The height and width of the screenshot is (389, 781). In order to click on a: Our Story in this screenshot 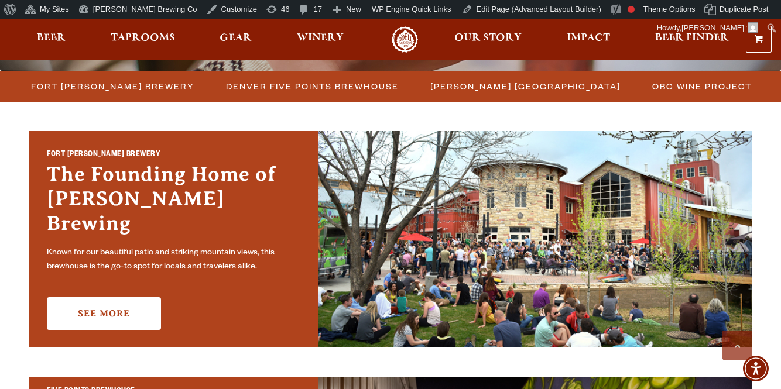, I will do `click(488, 39)`.